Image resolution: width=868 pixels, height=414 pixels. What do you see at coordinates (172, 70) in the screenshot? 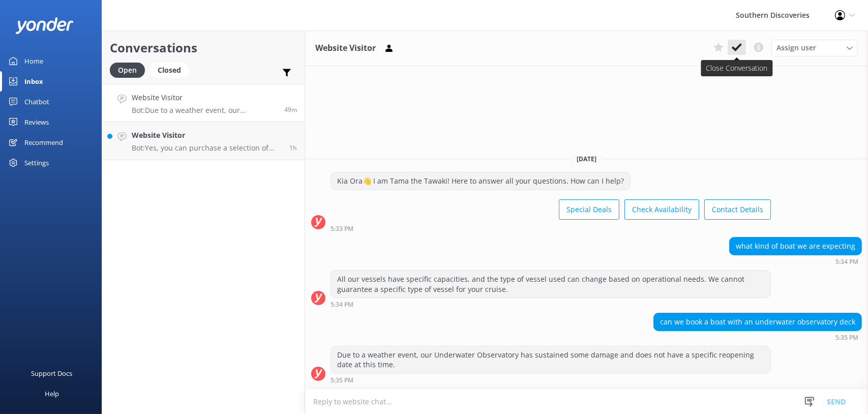
I see `a: Closed` at bounding box center [172, 70].